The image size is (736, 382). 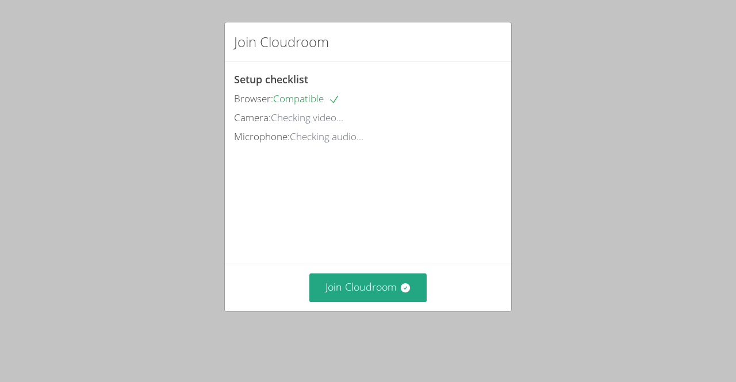 I want to click on span: Checking video..., so click(x=307, y=117).